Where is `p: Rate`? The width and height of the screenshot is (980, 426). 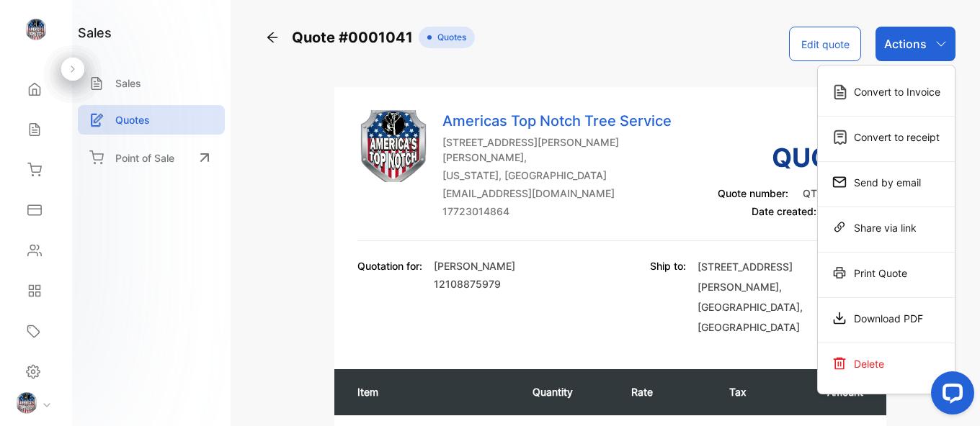 p: Rate is located at coordinates (666, 391).